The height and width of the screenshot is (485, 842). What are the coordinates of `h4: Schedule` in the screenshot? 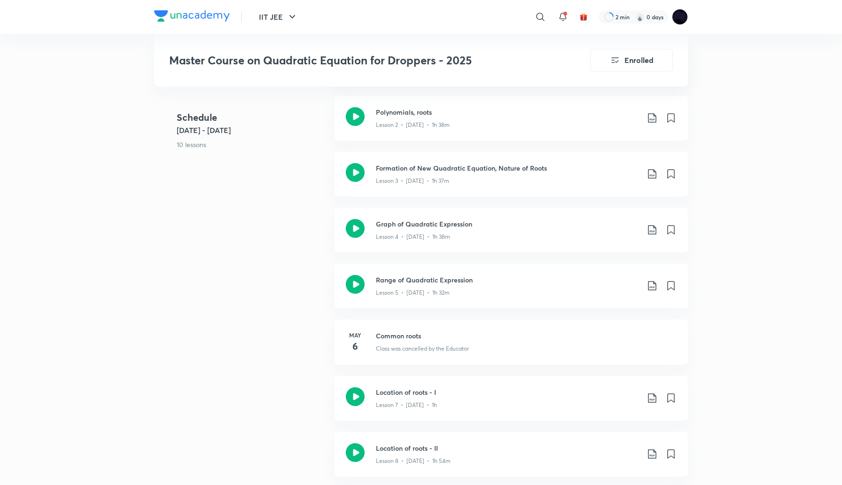 It's located at (252, 117).